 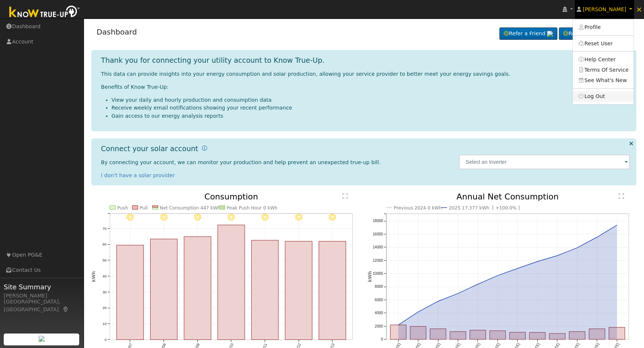 What do you see at coordinates (507, 197) in the screenshot?
I see `text: Annual Net Consumption` at bounding box center [507, 197].